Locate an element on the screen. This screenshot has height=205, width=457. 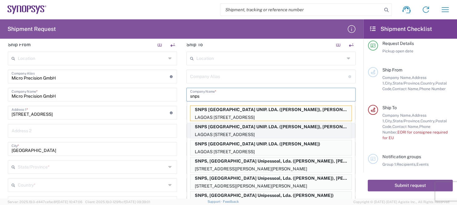
button: Submit request is located at coordinates (410, 186).